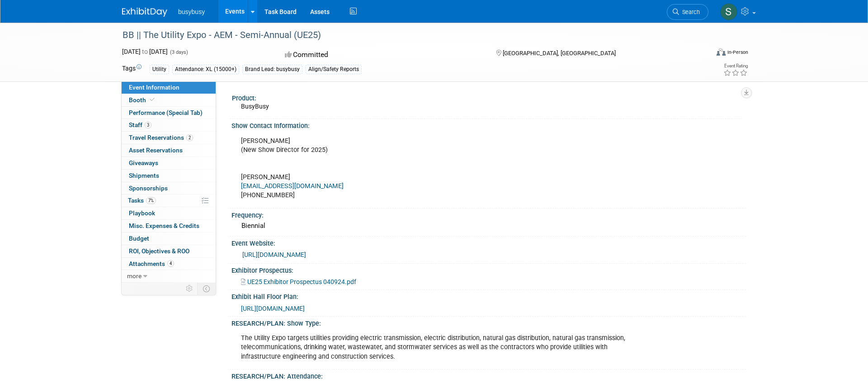 Image resolution: width=868 pixels, height=384 pixels. What do you see at coordinates (486, 97) in the screenshot?
I see `div: Product:` at bounding box center [486, 97].